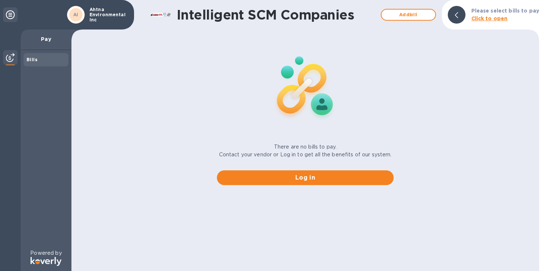  I want to click on b: AI, so click(76, 14).